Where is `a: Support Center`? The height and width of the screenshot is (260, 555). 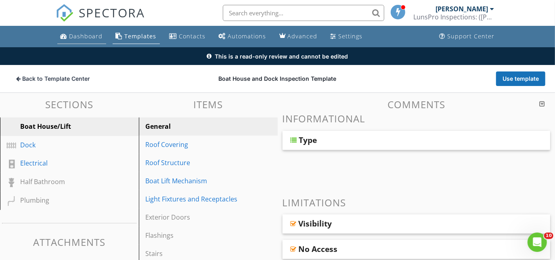 a: Support Center is located at coordinates (467, 36).